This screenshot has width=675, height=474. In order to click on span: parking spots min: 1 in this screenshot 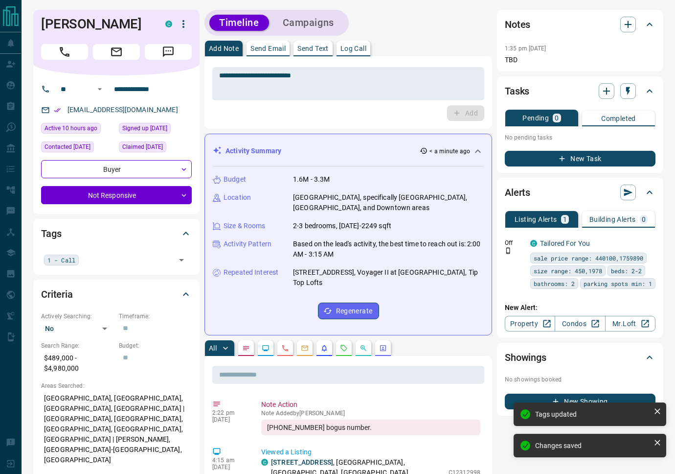, I will do `click(618, 283)`.